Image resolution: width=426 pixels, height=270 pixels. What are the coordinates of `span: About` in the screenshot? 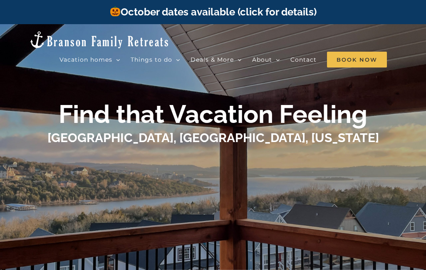 It's located at (262, 60).